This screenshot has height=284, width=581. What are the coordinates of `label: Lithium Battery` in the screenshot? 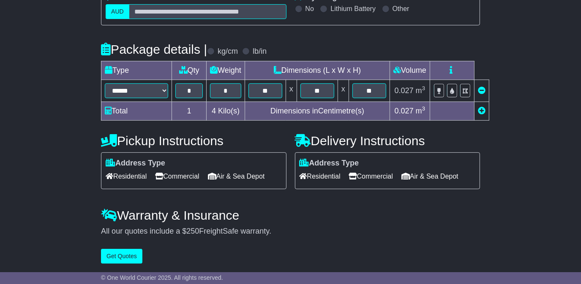 It's located at (353, 8).